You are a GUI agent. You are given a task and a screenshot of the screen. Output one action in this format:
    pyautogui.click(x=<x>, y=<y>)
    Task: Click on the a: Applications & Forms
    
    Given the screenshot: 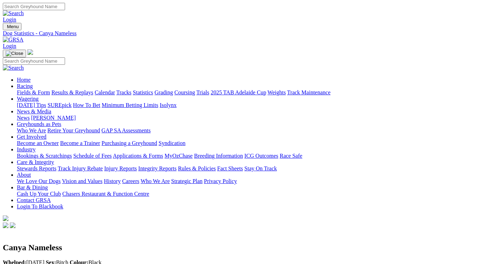 What is the action you would take?
    pyautogui.click(x=138, y=155)
    